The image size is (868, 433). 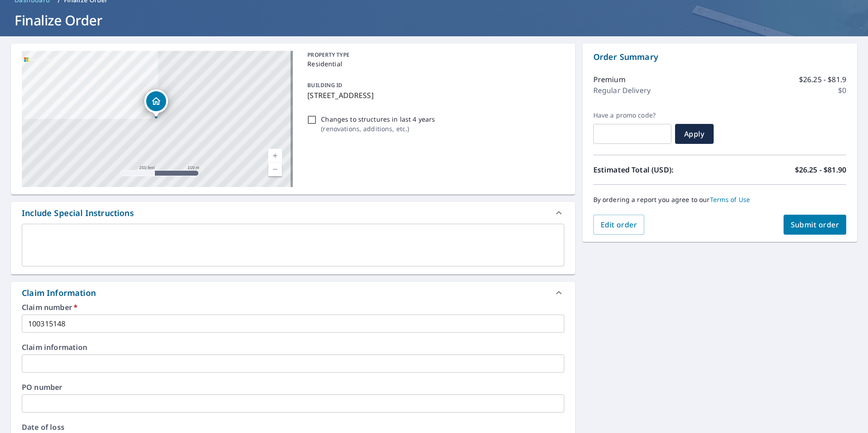 I want to click on p: Regular Delivery, so click(x=622, y=90).